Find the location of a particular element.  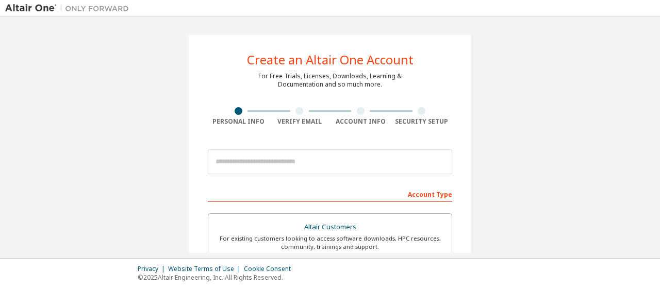

div: Cookie Consent is located at coordinates (270, 269).